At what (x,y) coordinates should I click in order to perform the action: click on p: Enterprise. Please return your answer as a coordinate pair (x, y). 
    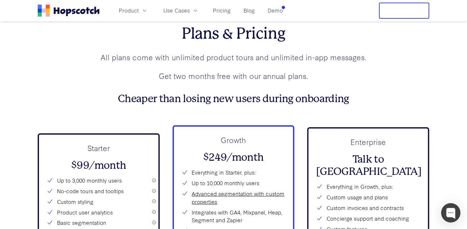
    Looking at the image, I should click on (368, 142).